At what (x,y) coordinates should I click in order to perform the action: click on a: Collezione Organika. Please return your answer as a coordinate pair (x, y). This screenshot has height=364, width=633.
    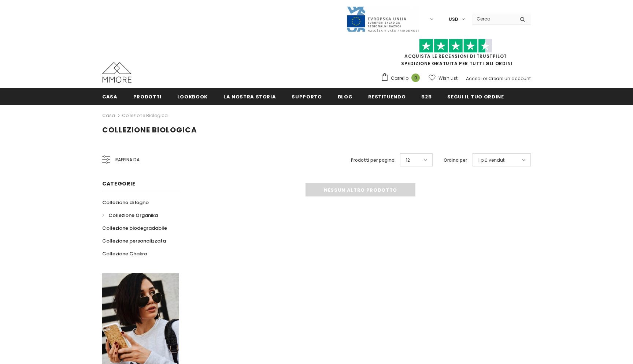
    Looking at the image, I should click on (130, 215).